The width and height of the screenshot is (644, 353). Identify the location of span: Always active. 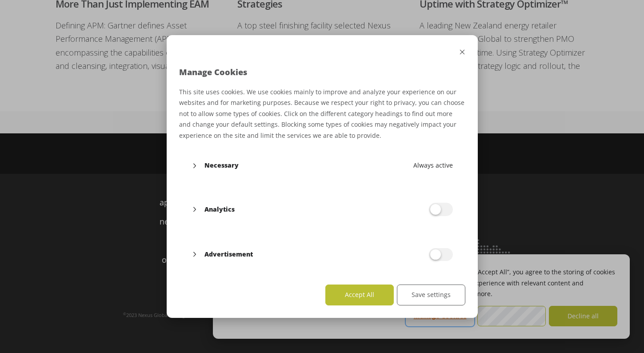
(433, 165).